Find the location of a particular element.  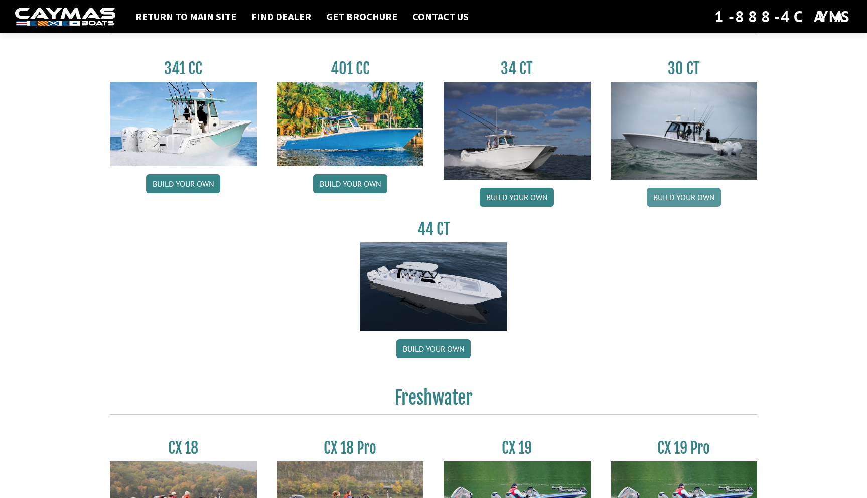

a: Return to main site is located at coordinates (186, 17).